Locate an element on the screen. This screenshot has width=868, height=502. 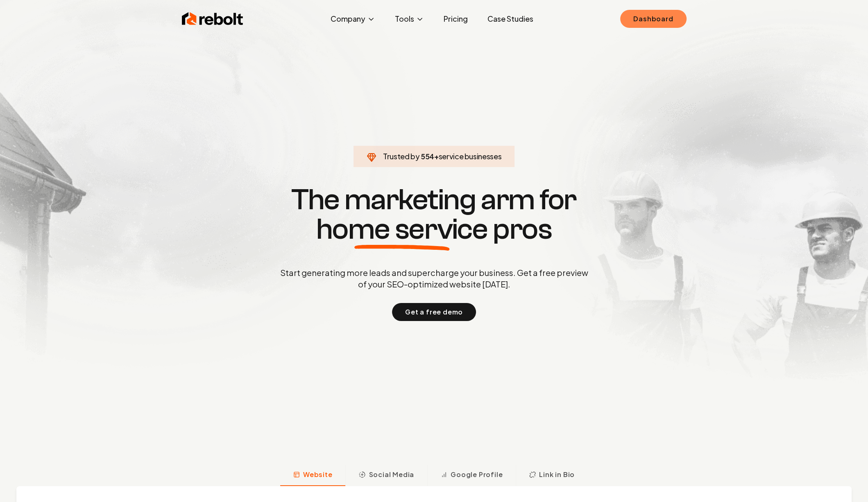
img: Rebolt Logo is located at coordinates (213, 19).